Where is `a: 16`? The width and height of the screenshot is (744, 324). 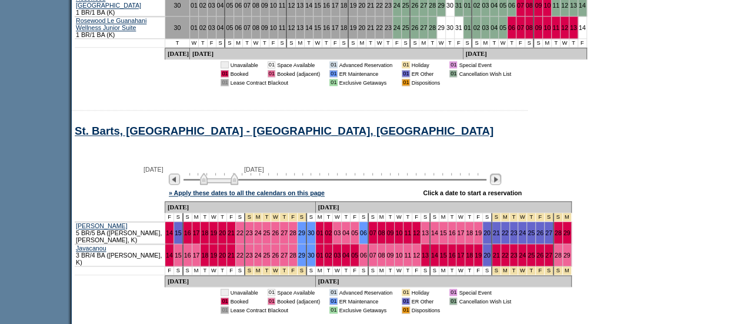
a: 16 is located at coordinates (188, 255).